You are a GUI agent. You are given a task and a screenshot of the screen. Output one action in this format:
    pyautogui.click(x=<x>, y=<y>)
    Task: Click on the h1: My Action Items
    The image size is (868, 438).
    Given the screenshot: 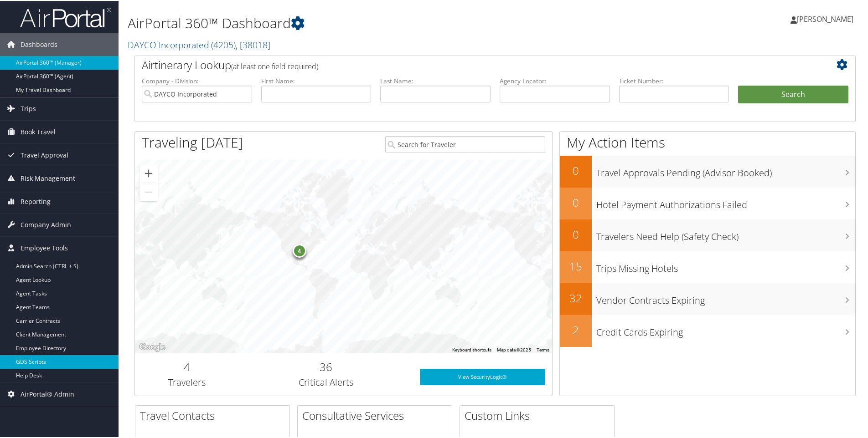 What is the action you would take?
    pyautogui.click(x=707, y=142)
    